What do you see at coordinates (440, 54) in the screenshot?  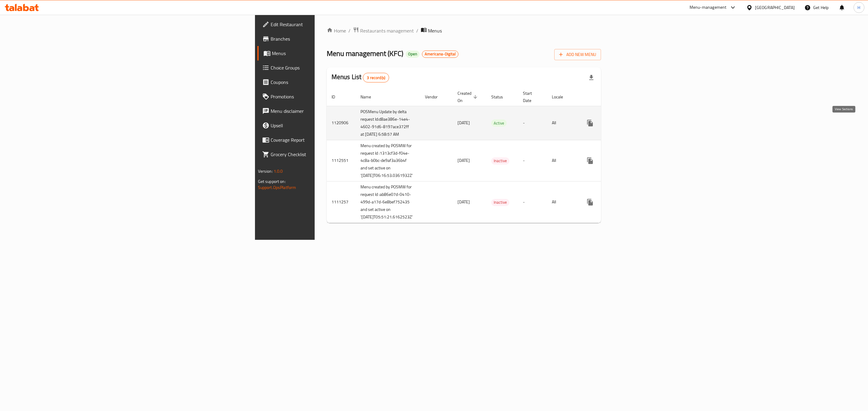 I see `span: Americana-Digital` at bounding box center [440, 54].